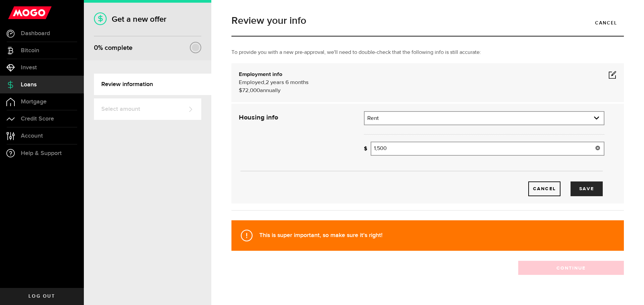 The height and width of the screenshot is (305, 644). I want to click on button: Continue, so click(571, 268).